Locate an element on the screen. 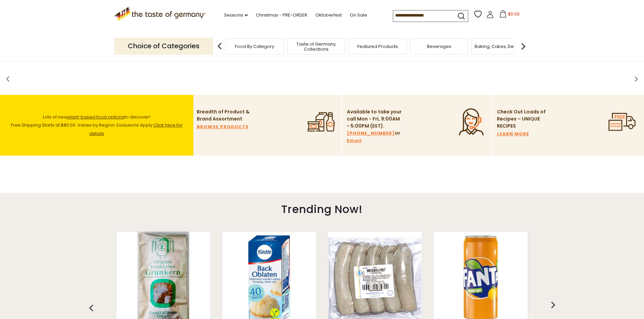 The image size is (644, 319). span: Food By Category is located at coordinates (255, 46).